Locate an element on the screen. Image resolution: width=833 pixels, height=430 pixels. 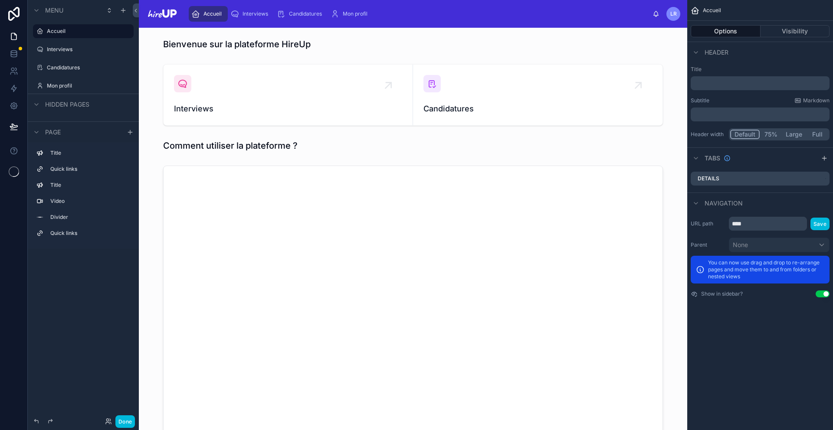
span: Tabs is located at coordinates (712, 158).